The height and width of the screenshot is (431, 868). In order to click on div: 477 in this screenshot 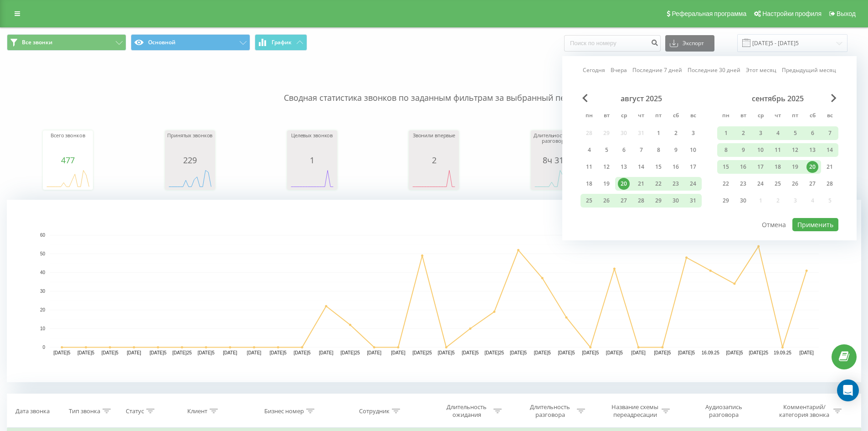, I will do `click(68, 160)`.